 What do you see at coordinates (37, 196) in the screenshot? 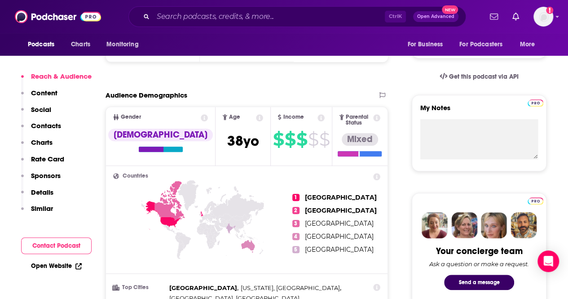
I see `button: Details` at bounding box center [37, 196].